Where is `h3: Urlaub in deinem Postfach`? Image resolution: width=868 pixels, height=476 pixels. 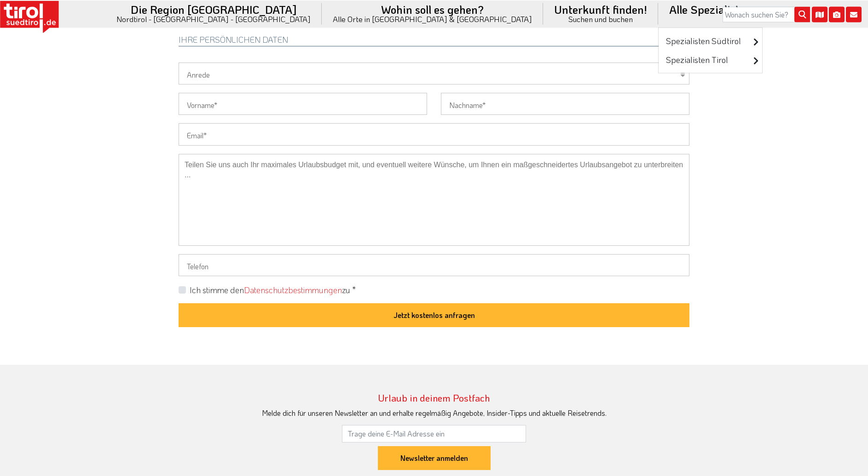 h3: Urlaub in deinem Postfach is located at coordinates (434, 398).